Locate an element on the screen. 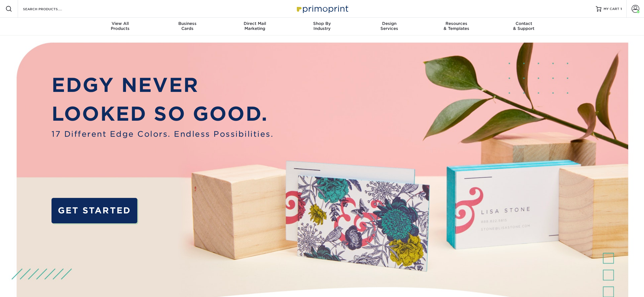  div: Industry is located at coordinates (322, 26).